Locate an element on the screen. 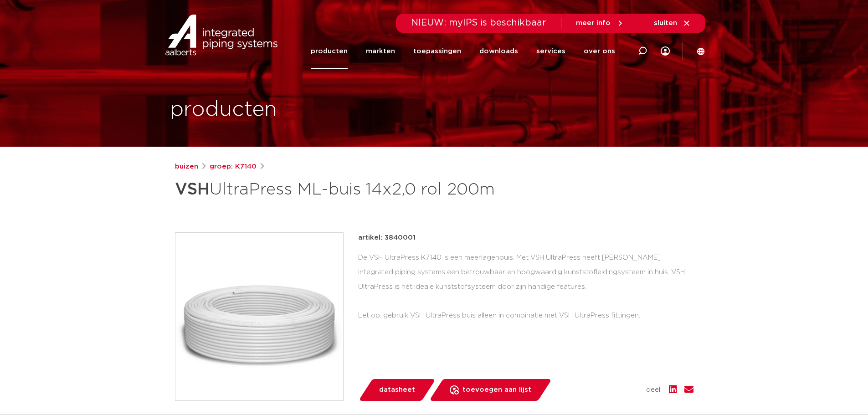 This screenshot has width=868, height=415. h1: UltraPress ML-buis 14x2,0 rol 200m is located at coordinates (346, 190).